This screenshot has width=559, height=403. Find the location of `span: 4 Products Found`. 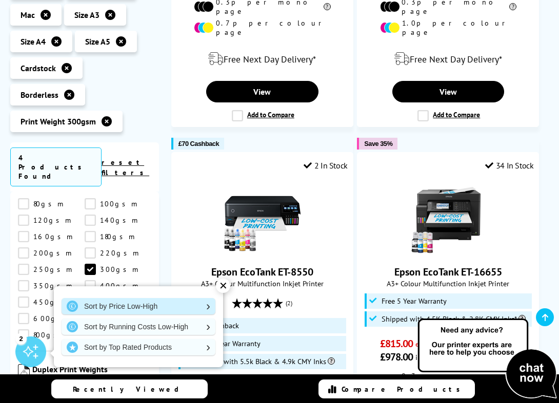

span: 4 Products Found is located at coordinates (56, 167).